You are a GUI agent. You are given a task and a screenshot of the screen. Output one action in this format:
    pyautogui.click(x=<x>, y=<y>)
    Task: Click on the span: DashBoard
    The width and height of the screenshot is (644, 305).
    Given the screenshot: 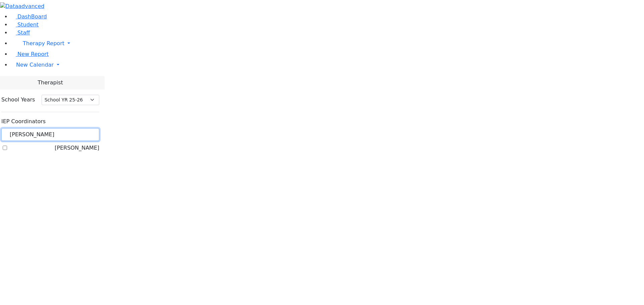 What is the action you would take?
    pyautogui.click(x=32, y=16)
    